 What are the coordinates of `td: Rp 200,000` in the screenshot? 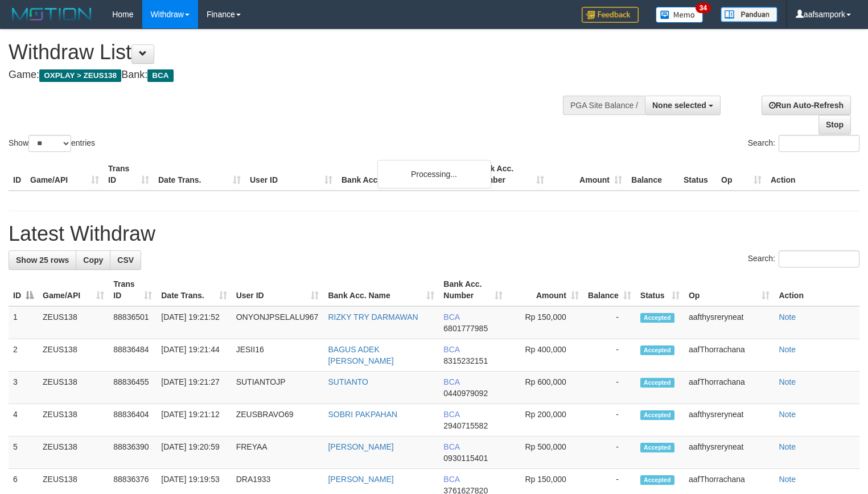 It's located at (544, 420).